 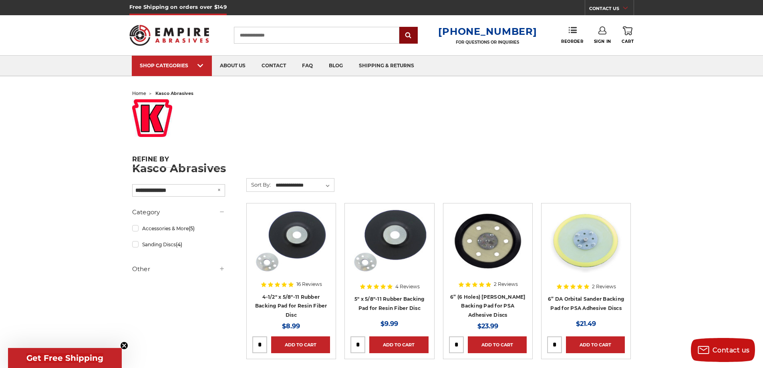 What do you see at coordinates (139, 93) in the screenshot?
I see `span: home` at bounding box center [139, 93].